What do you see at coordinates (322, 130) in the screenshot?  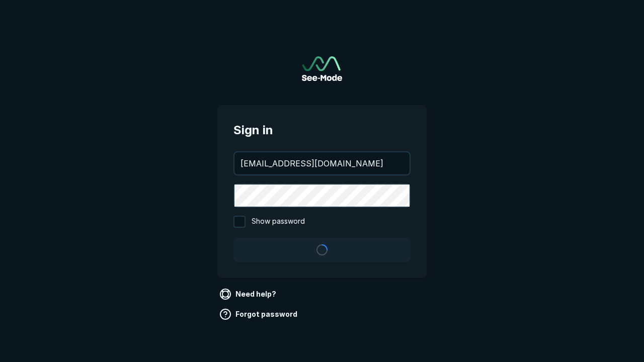 I see `span: Sign in` at bounding box center [322, 130].